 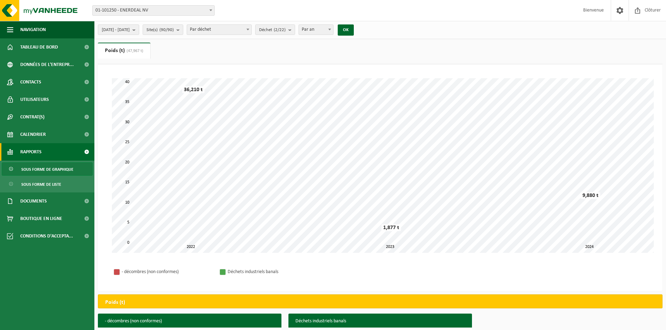 What do you see at coordinates (189, 322) in the screenshot?
I see `h3: - décombres (non conformes)` at bounding box center [189, 322].